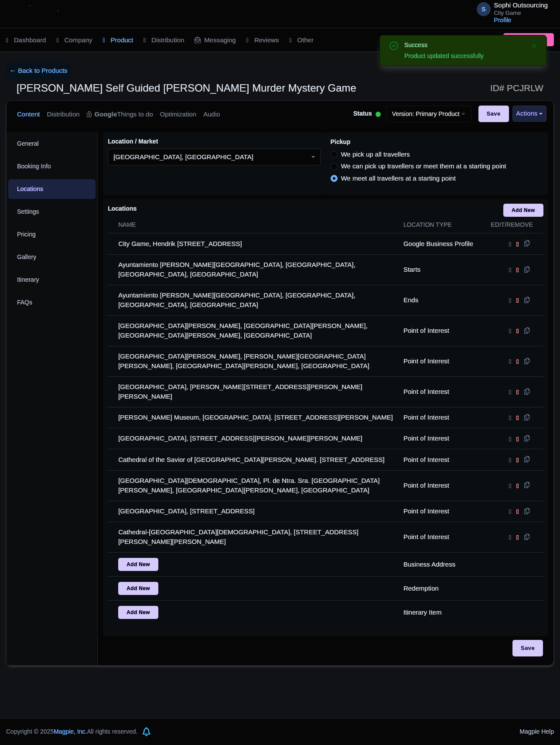 This screenshot has height=745, width=560. What do you see at coordinates (529, 113) in the screenshot?
I see `button: Actions` at bounding box center [529, 113].